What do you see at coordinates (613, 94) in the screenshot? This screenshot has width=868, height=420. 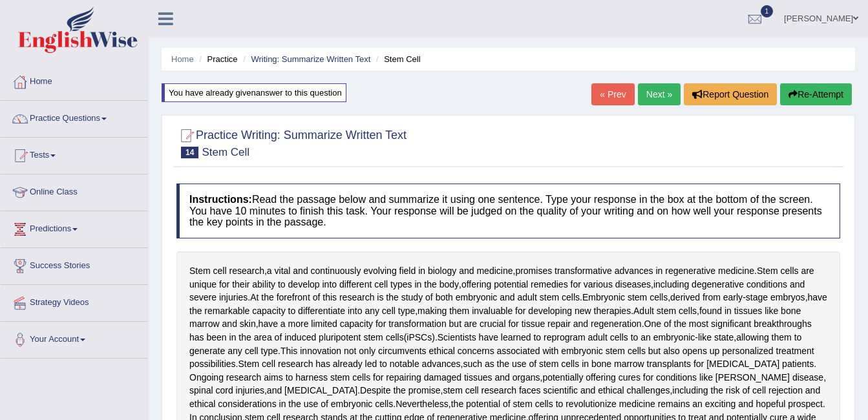 I see `a: « Prev` at bounding box center [613, 94].